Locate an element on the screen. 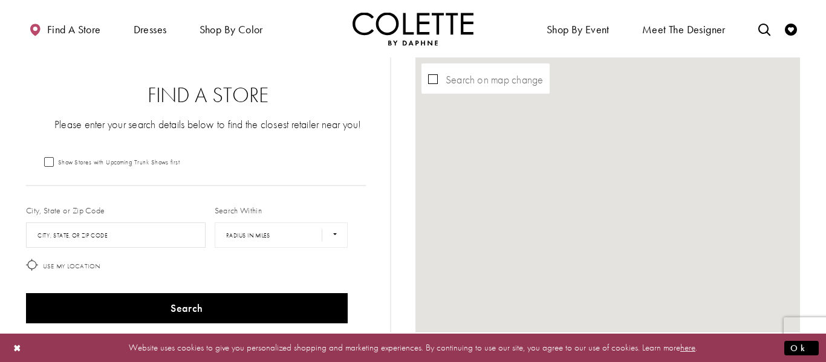  p: Please enter your search details below to find the closest retailer near you! is located at coordinates (208, 124).